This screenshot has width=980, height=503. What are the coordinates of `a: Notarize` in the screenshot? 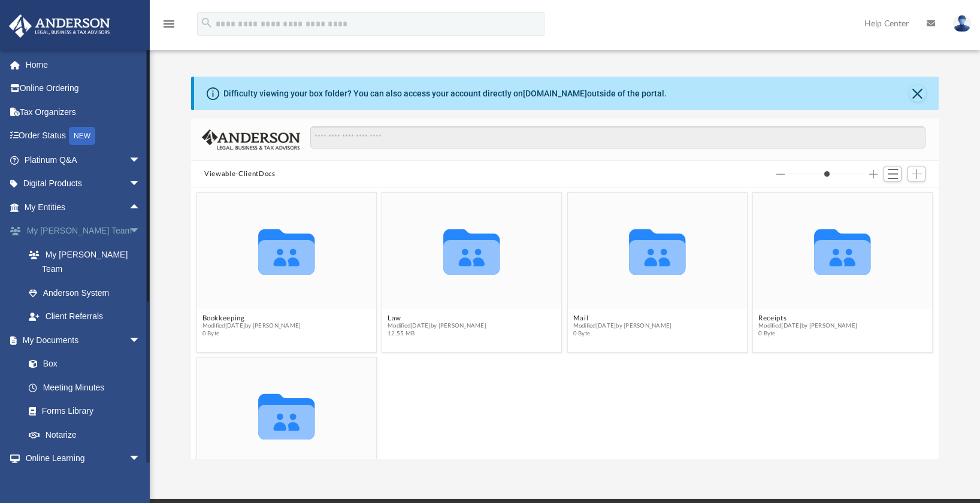 It's located at (85, 435).